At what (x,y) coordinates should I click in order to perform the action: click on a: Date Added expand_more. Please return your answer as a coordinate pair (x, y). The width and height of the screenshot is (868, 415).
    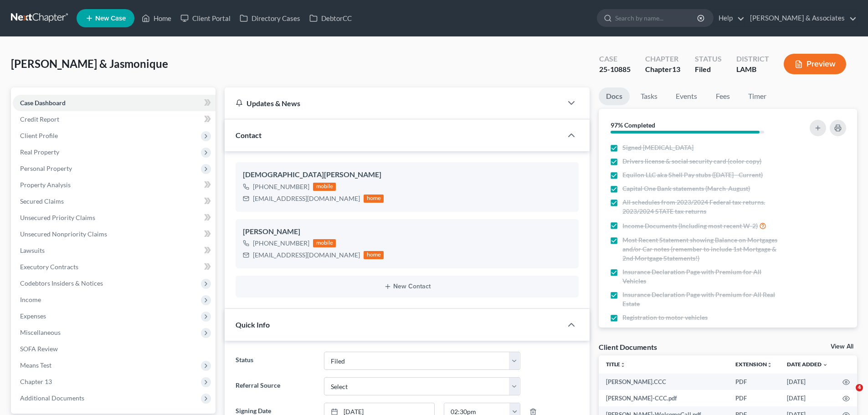
    Looking at the image, I should click on (807, 364).